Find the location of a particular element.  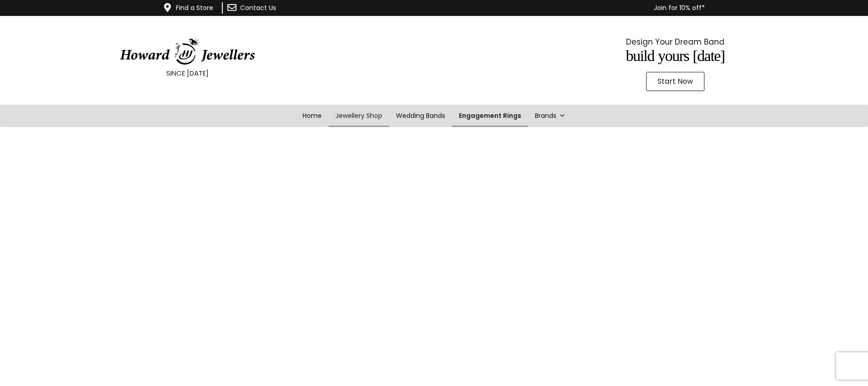

a: Find a Store is located at coordinates (195, 8).